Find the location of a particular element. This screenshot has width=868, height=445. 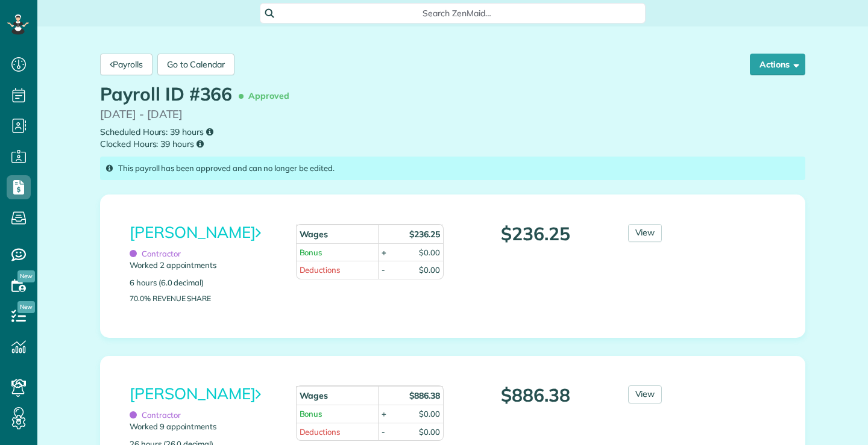

a: Go to Calendar is located at coordinates (196, 65).